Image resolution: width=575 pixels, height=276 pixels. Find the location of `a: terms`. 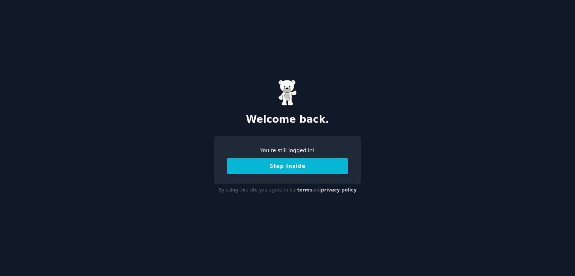

a: terms is located at coordinates (305, 190).